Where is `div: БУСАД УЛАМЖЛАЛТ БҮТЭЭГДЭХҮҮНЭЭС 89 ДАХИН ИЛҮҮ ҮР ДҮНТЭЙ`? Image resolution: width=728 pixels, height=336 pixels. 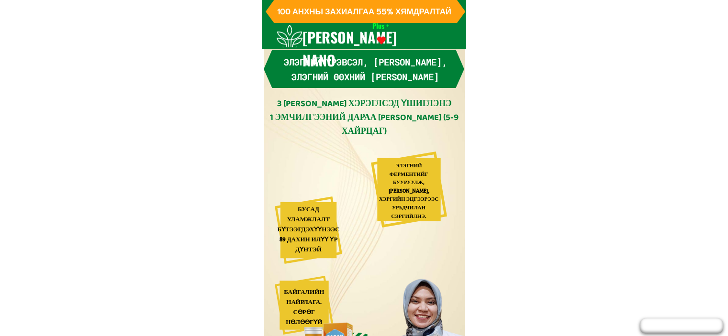
div: БУСАД УЛАМЖЛАЛТ БҮТЭЭГДЭХҮҮНЭЭС 89 ДАХИН ИЛҮҮ ҮР ДҮНТЭЙ is located at coordinates (309, 230).